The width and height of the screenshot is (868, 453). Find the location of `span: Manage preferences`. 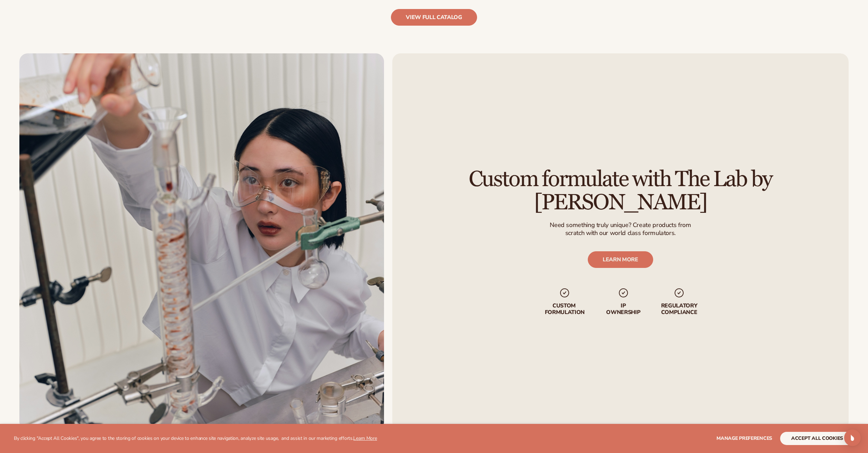

span: Manage preferences is located at coordinates (744, 438).